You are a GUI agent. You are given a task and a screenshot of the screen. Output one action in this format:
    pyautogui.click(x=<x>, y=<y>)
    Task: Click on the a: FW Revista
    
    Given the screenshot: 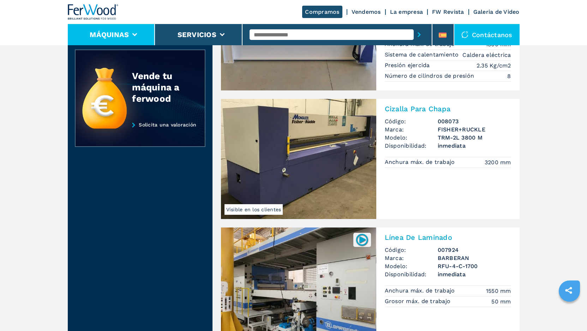 What is the action you would take?
    pyautogui.click(x=448, y=12)
    